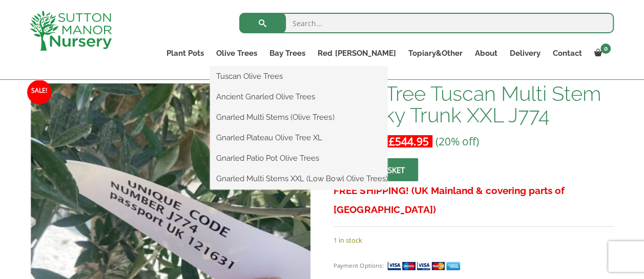 This screenshot has height=279, width=644. I want to click on a: Olive Trees, so click(237, 53).